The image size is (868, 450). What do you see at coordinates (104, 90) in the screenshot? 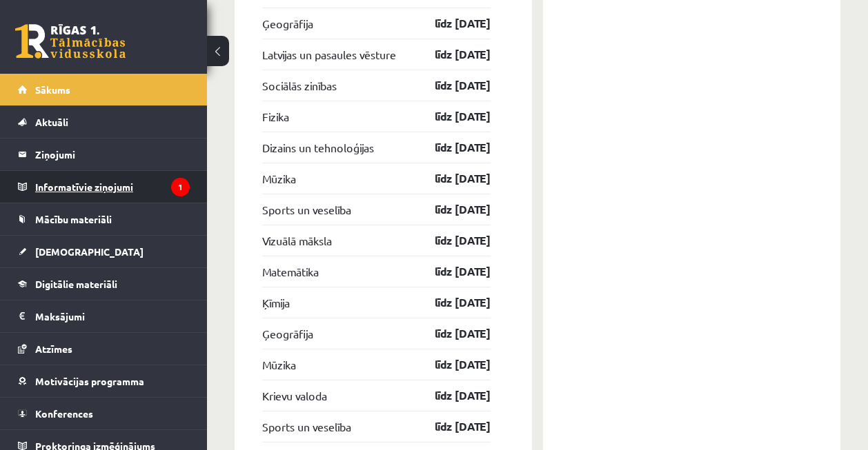
I see `a: Sākums` at bounding box center [104, 90].